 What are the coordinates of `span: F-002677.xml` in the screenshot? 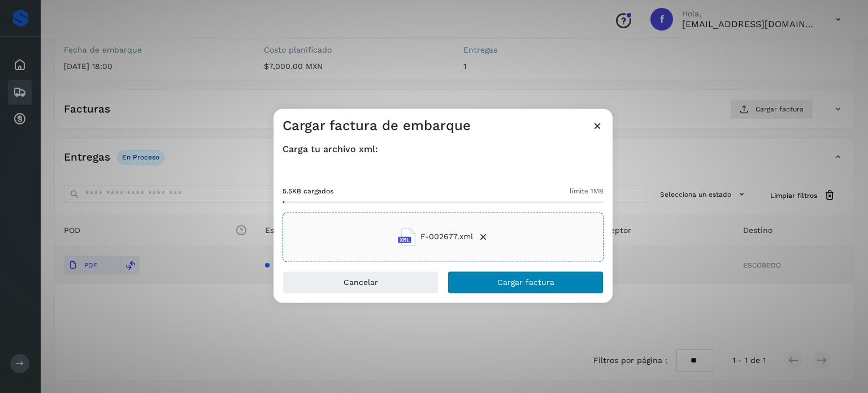 It's located at (446, 237).